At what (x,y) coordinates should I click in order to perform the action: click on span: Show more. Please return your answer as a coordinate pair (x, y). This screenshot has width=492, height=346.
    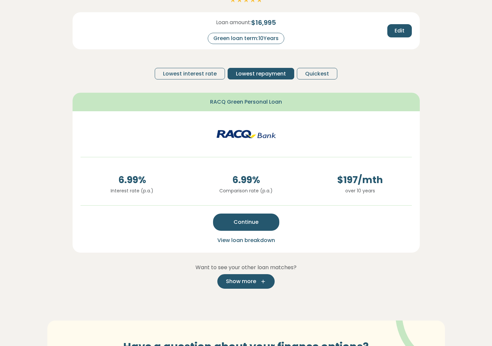
    Looking at the image, I should click on (241, 281).